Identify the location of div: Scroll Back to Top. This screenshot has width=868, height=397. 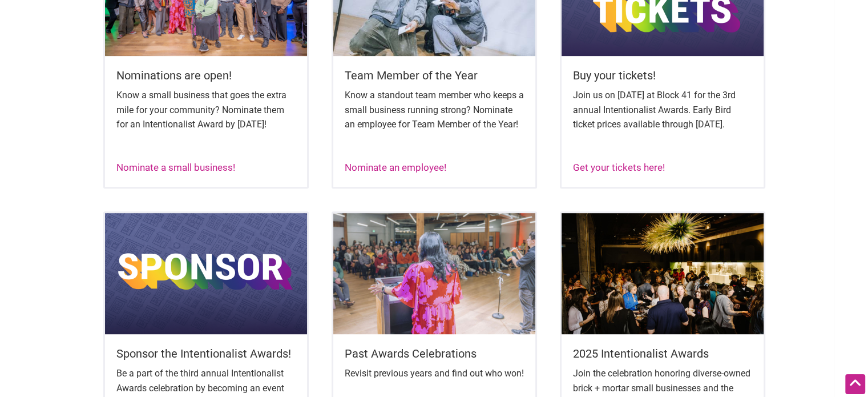
(855, 384).